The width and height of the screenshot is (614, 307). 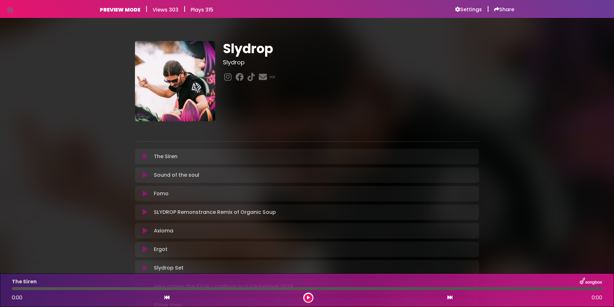 I want to click on p: Ergot, so click(x=161, y=249).